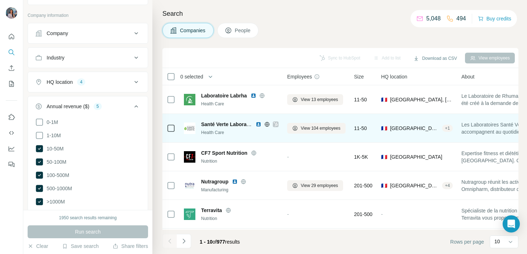 The image size is (527, 254). What do you see at coordinates (215, 182) in the screenshot?
I see `span: Nutragroup` at bounding box center [215, 182].